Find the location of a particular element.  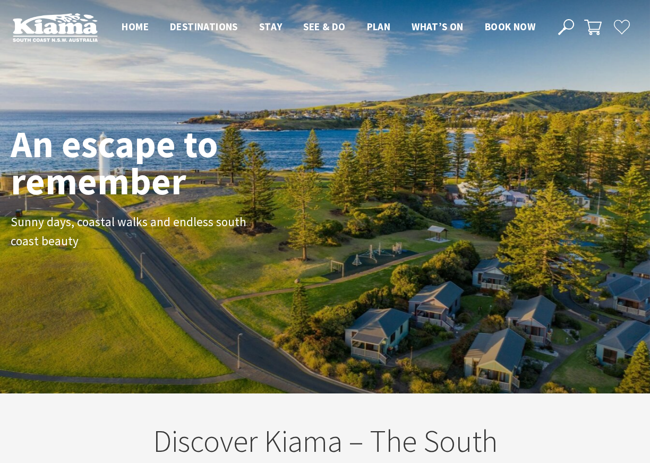

span: Home is located at coordinates (135, 27).